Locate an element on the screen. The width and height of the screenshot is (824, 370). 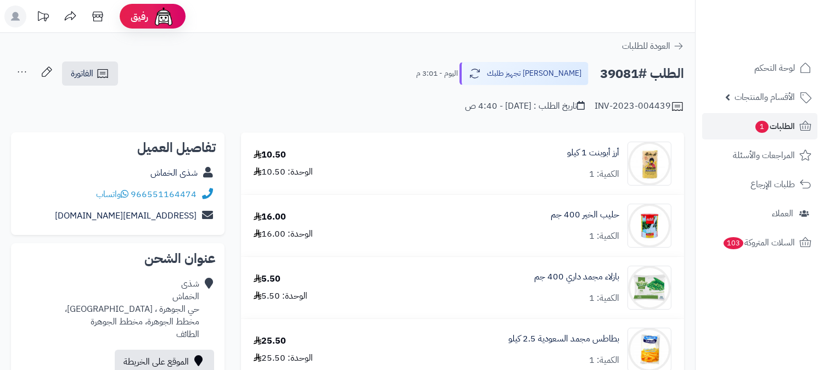
span: الفاتورة is located at coordinates (82, 74).